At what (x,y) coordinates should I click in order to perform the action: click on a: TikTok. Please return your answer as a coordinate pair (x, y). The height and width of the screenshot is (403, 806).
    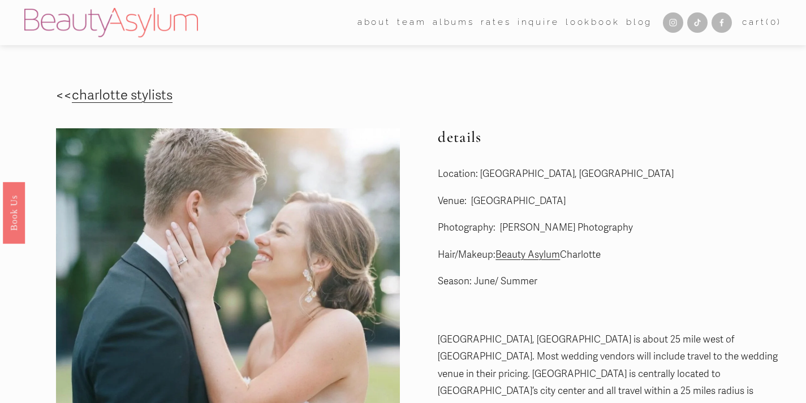
    Looking at the image, I should click on (697, 23).